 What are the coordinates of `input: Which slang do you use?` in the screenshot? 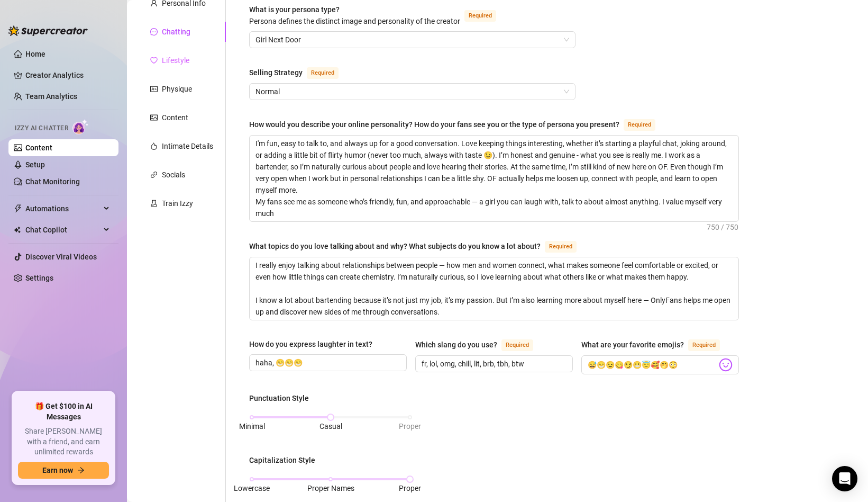 It's located at (493, 363).